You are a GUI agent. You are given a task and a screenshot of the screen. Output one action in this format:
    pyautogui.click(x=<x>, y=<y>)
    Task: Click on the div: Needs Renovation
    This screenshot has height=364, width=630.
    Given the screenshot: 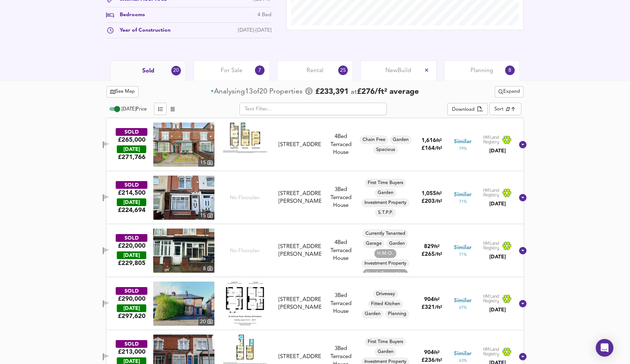 What is the action you would take?
    pyautogui.click(x=385, y=273)
    